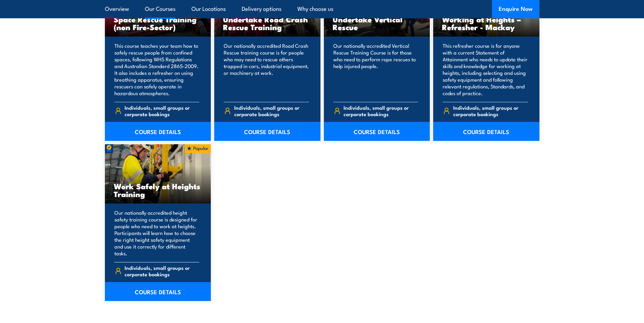 This screenshot has height=323, width=644. What do you see at coordinates (157, 69) in the screenshot?
I see `p: This course teaches your team how to safely rescue people from confined spaces, following WHS Reg...` at bounding box center [157, 69].